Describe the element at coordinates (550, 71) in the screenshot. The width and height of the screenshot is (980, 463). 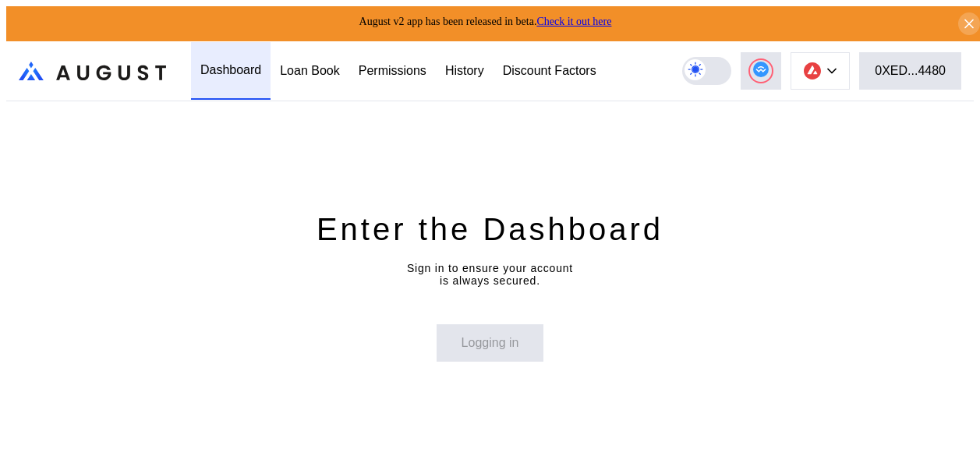
I see `div: Discount Factors` at that location.